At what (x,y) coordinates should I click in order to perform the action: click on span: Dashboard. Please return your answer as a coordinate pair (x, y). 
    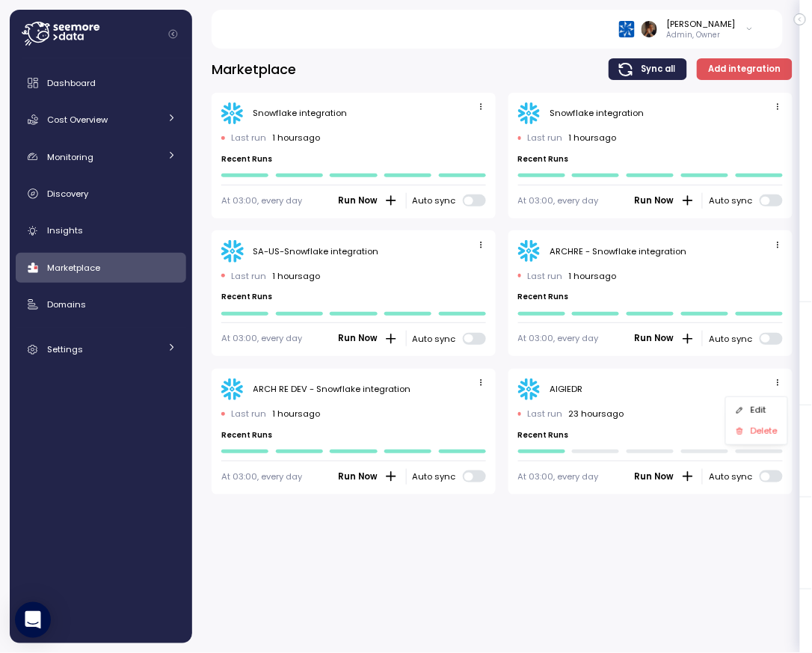
    Looking at the image, I should click on (71, 83).